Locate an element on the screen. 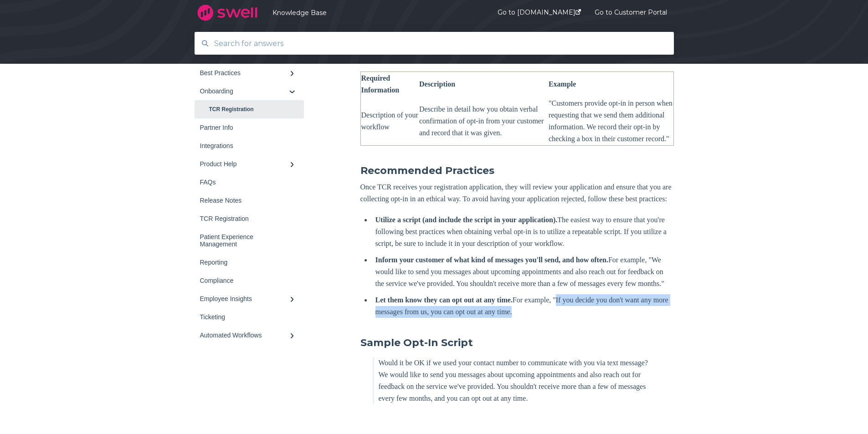 The height and width of the screenshot is (434, 868). strong: Inform your customer of what kind of messages you'll send, and how often. is located at coordinates (492, 260).